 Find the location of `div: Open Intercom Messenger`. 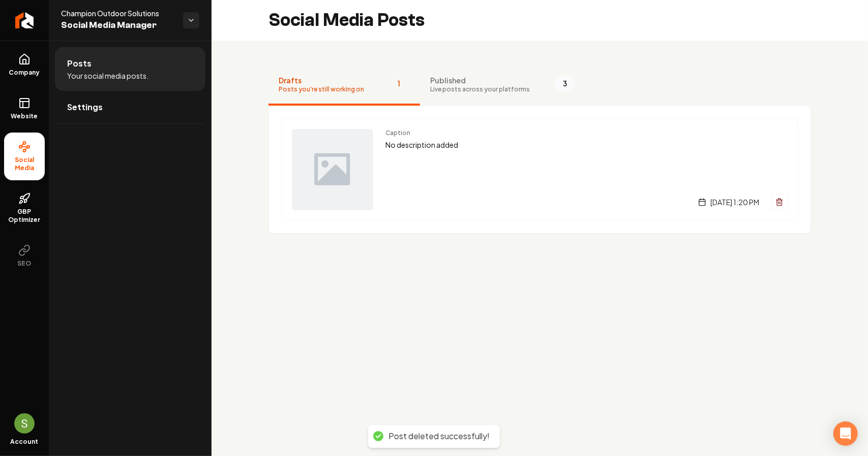

div: Open Intercom Messenger is located at coordinates (846, 434).